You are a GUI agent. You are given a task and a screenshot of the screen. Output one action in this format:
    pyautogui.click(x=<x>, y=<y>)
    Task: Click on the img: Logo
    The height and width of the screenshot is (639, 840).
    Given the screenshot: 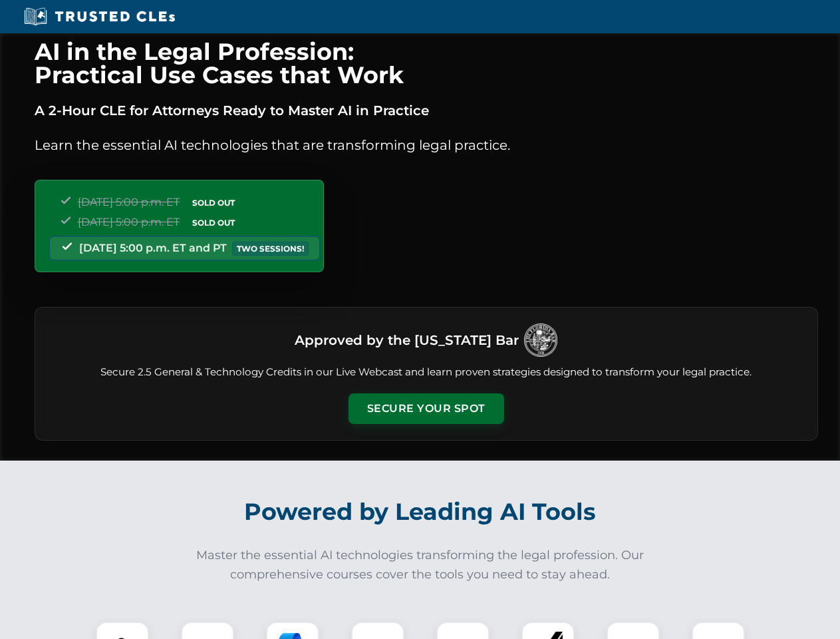 What is the action you would take?
    pyautogui.click(x=541, y=340)
    